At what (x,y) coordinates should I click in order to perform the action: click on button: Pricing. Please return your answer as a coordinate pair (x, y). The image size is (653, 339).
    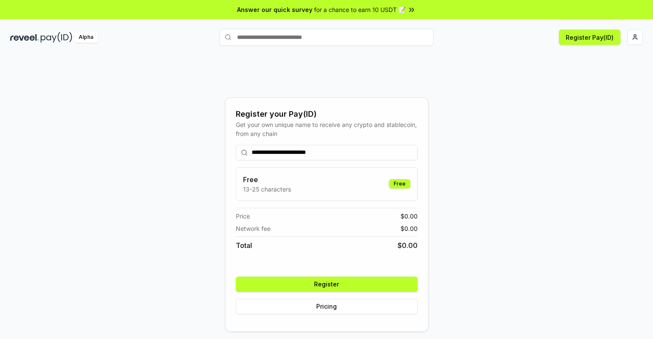
    Looking at the image, I should click on (326, 307).